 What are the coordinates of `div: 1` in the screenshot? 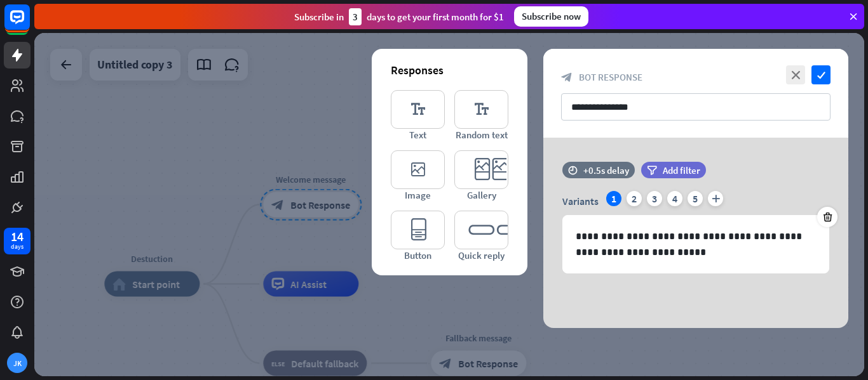 It's located at (614, 199).